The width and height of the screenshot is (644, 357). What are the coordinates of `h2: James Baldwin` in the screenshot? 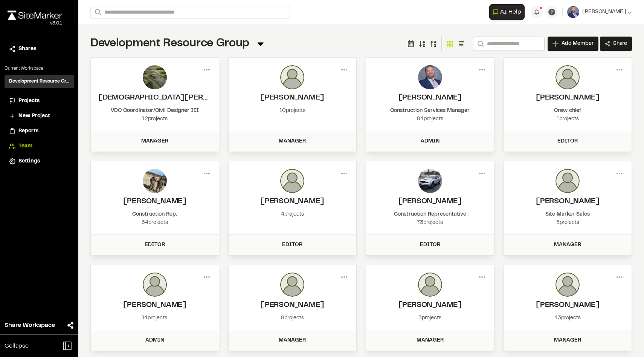 It's located at (430, 305).